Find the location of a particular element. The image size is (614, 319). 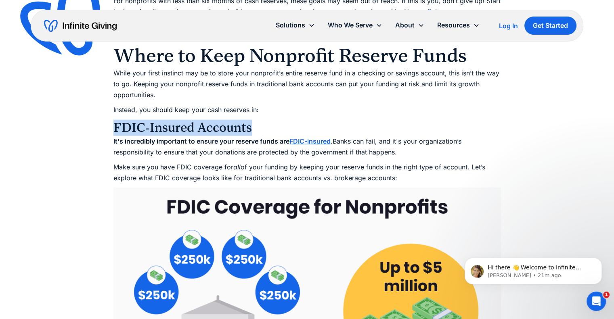

a: Get Started is located at coordinates (550, 25).